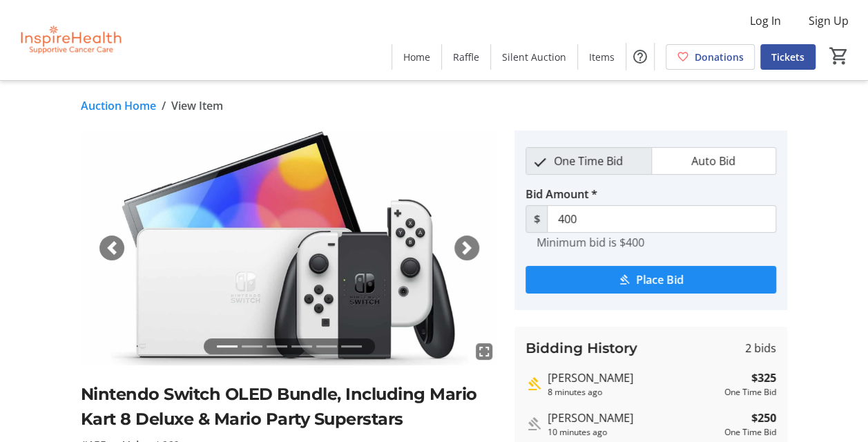 The image size is (868, 442). I want to click on a: Donations, so click(710, 57).